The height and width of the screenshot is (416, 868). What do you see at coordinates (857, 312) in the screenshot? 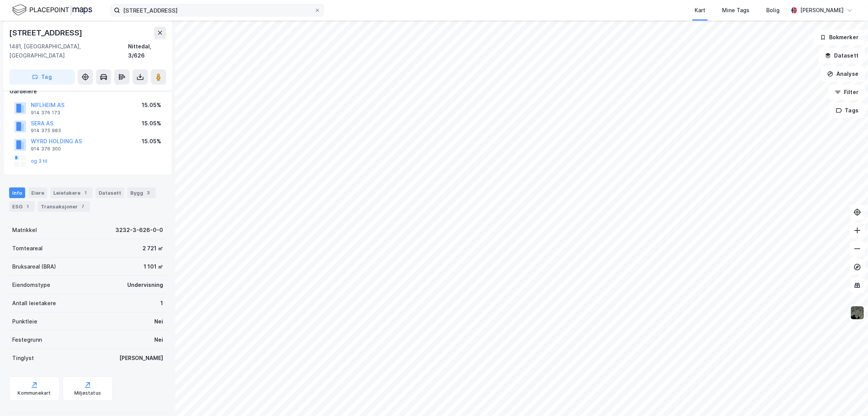
I see `img: 9k=` at bounding box center [857, 312].